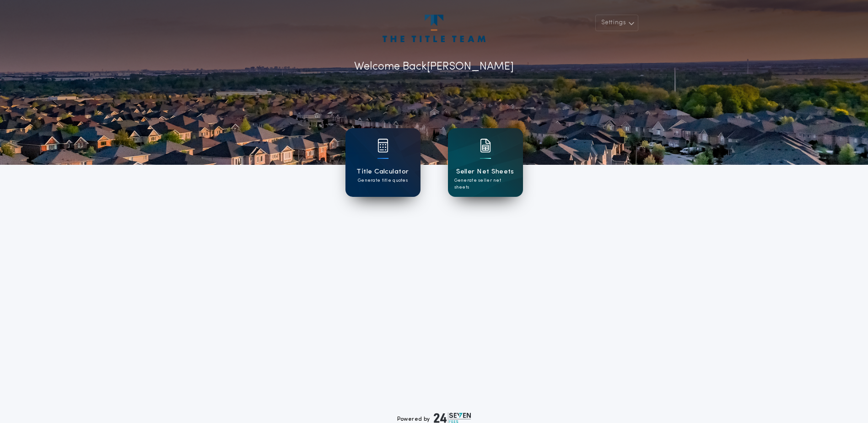 The image size is (868, 423). I want to click on img: account-logo, so click(434, 28).